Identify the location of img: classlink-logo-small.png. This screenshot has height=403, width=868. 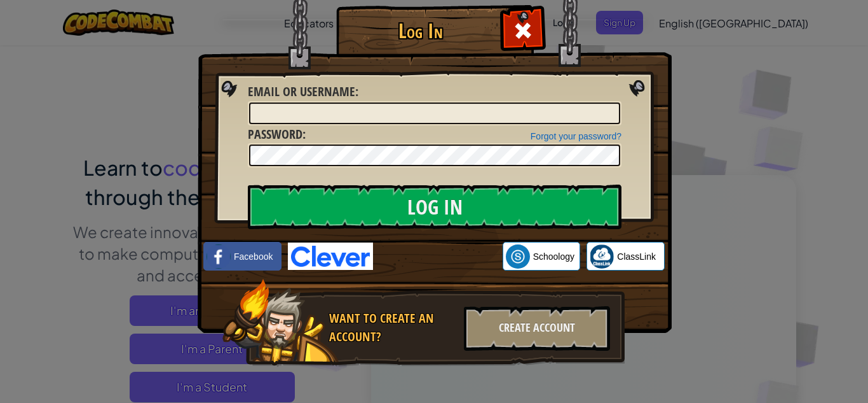
(602, 256).